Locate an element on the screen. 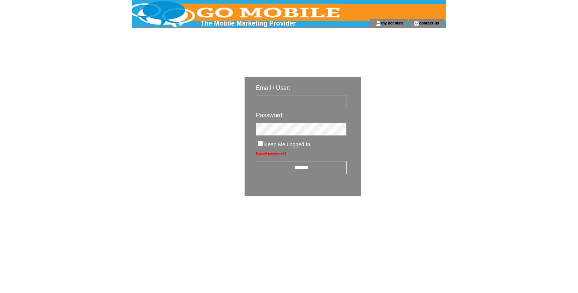 The width and height of the screenshot is (578, 293). span: Password: is located at coordinates (270, 115).